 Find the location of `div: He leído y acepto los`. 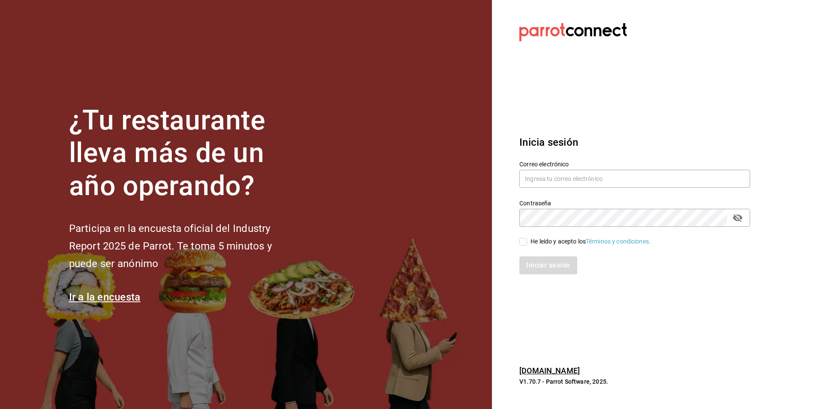

div: He leído y acepto los is located at coordinates (590, 241).